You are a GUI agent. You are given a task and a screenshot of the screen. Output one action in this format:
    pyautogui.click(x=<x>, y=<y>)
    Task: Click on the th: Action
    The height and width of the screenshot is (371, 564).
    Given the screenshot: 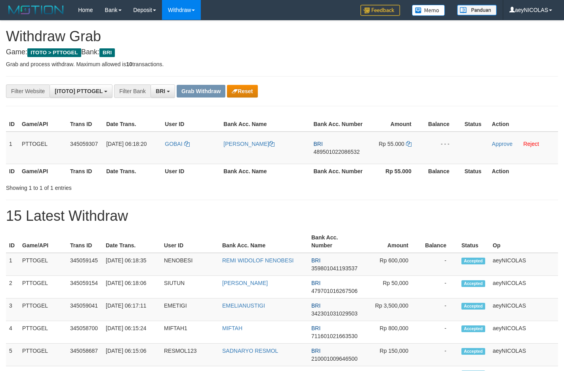 What is the action you would take?
    pyautogui.click(x=524, y=171)
    